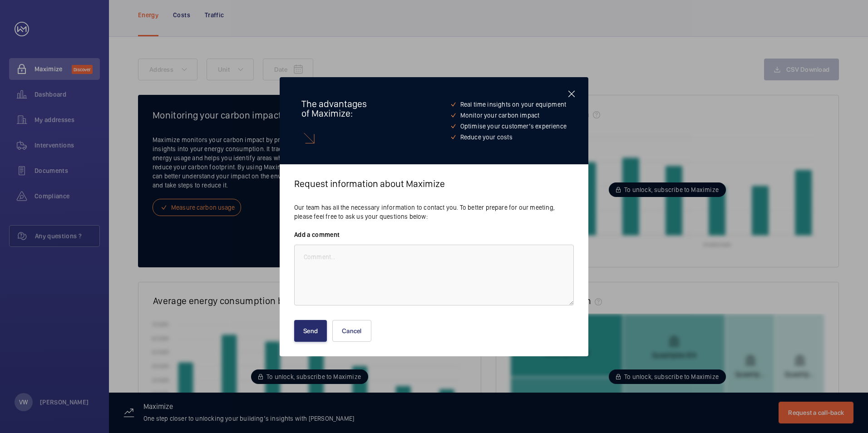  Describe the element at coordinates (310, 331) in the screenshot. I see `button: Send` at that location.